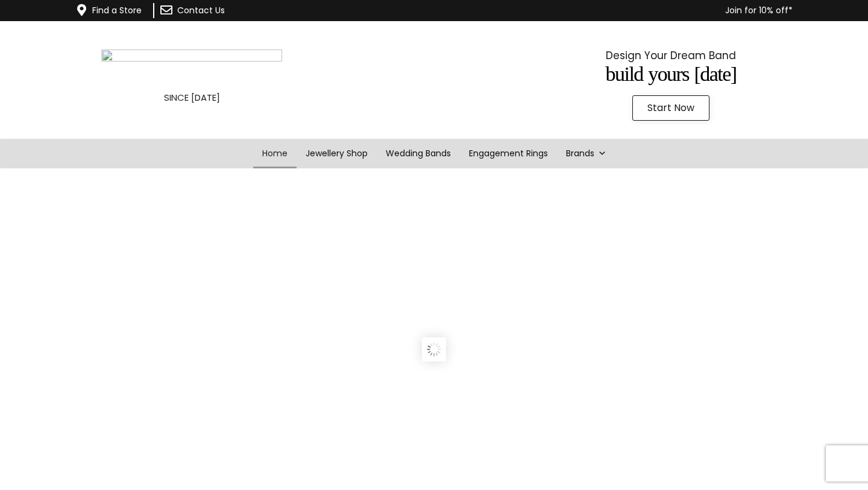 This screenshot has height=490, width=868. I want to click on a: Find a Store, so click(117, 10).